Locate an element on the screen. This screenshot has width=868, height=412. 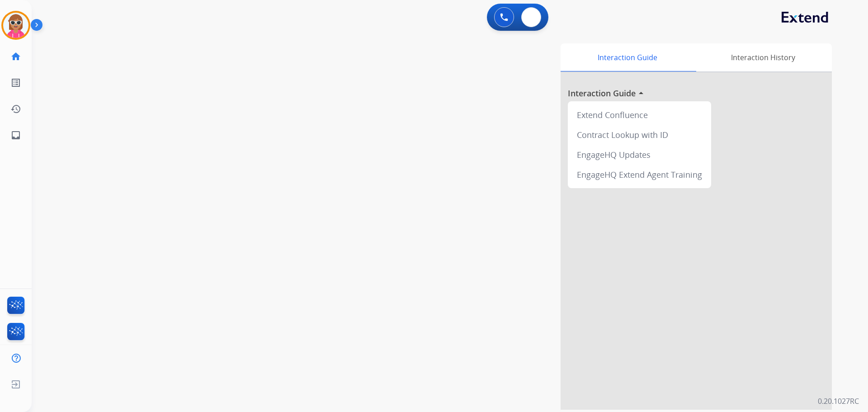
div: EngageHQ Extend Agent Training is located at coordinates (640, 175).